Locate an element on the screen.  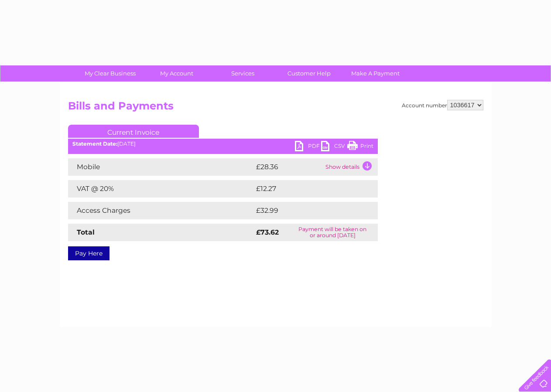
a: CSV is located at coordinates (334, 147).